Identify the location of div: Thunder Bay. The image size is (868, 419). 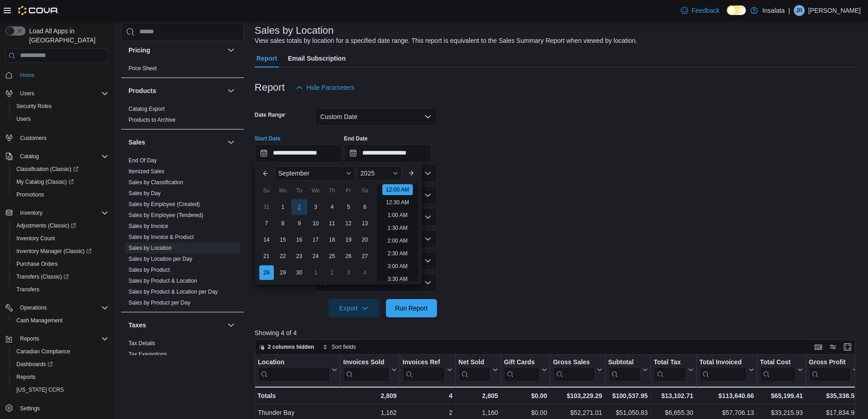
(297, 413).